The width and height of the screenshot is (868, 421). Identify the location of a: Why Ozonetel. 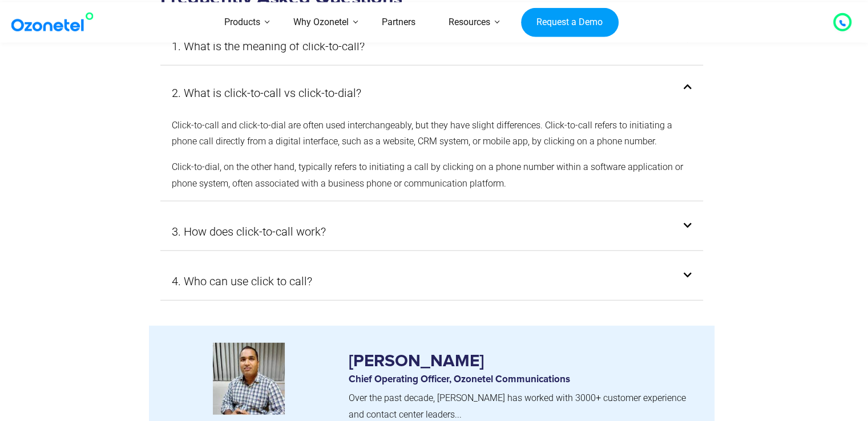
(321, 22).